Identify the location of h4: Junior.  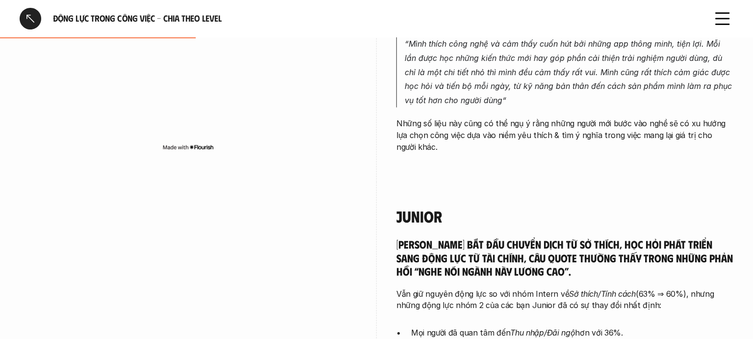
(565, 216).